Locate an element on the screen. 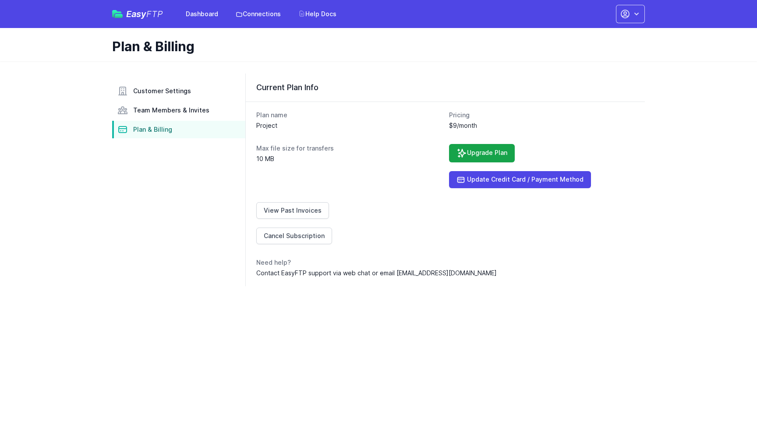 The height and width of the screenshot is (421, 757). a: View Past Invoices is located at coordinates (293, 211).